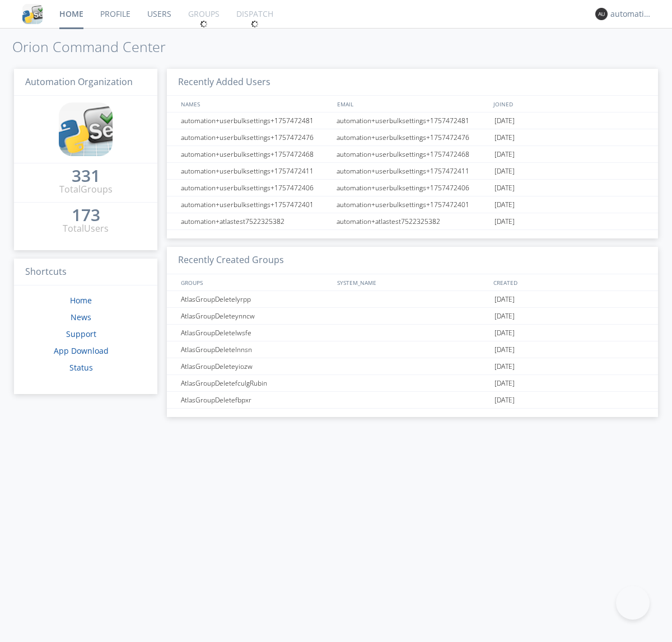  What do you see at coordinates (86, 176) in the screenshot?
I see `a: 331` at bounding box center [86, 176].